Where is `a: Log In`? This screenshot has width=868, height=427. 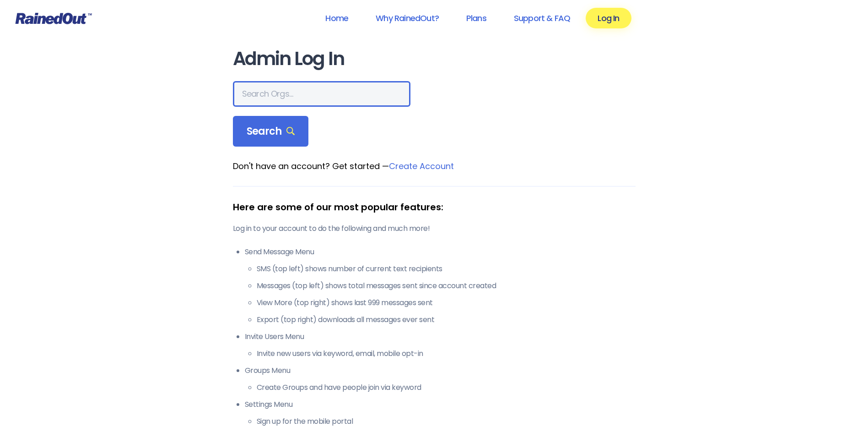
a: Log In is located at coordinates (608, 18).